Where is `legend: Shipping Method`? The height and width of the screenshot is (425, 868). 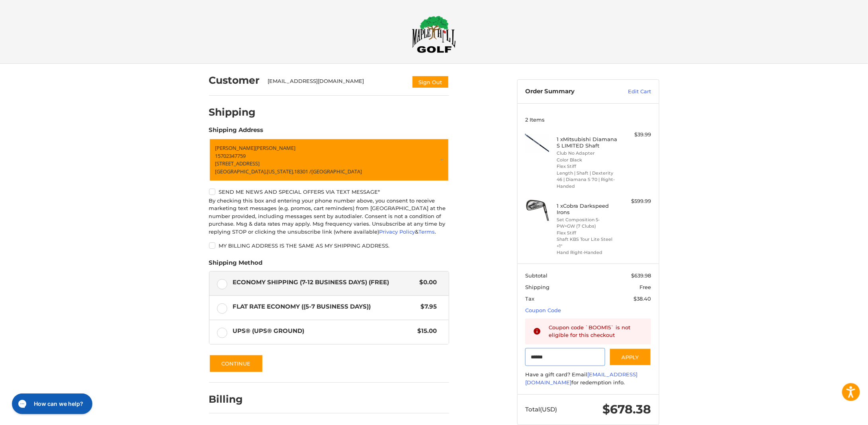
legend: Shipping Method is located at coordinates (236, 265).